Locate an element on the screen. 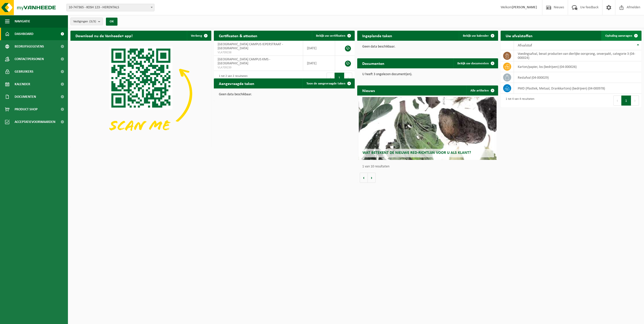 This screenshot has width=644, height=324. span: Acceptatievoorwaarden is located at coordinates (35, 122).